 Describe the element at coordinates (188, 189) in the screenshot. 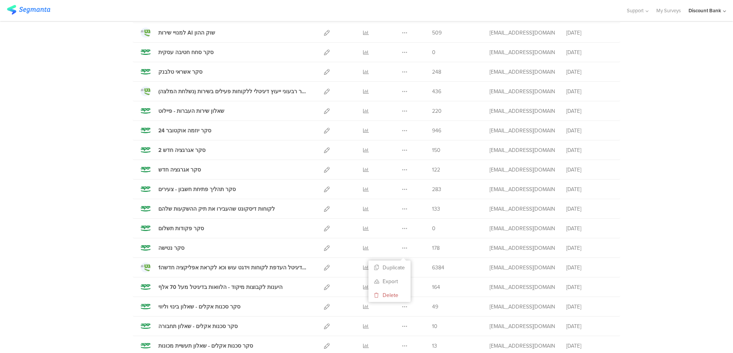

I see `a: סקר תהליך פתיחת חשבון - צעירים` at that location.